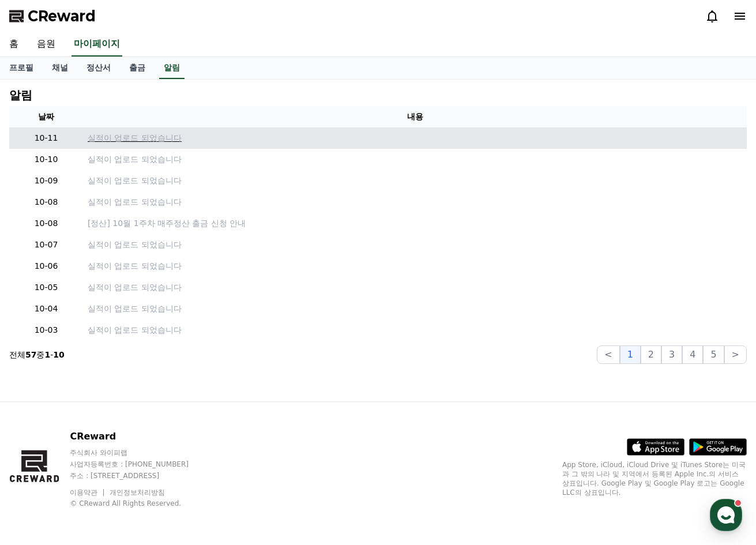  I want to click on a: 개인정보처리방침, so click(137, 492).